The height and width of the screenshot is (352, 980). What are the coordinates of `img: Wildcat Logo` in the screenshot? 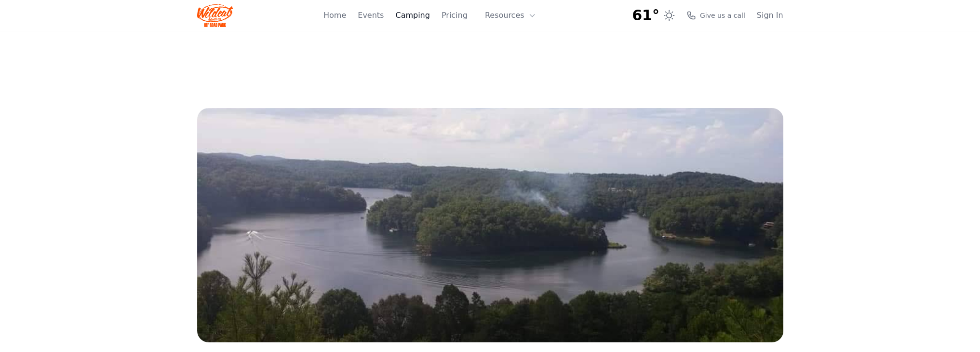 It's located at (215, 15).